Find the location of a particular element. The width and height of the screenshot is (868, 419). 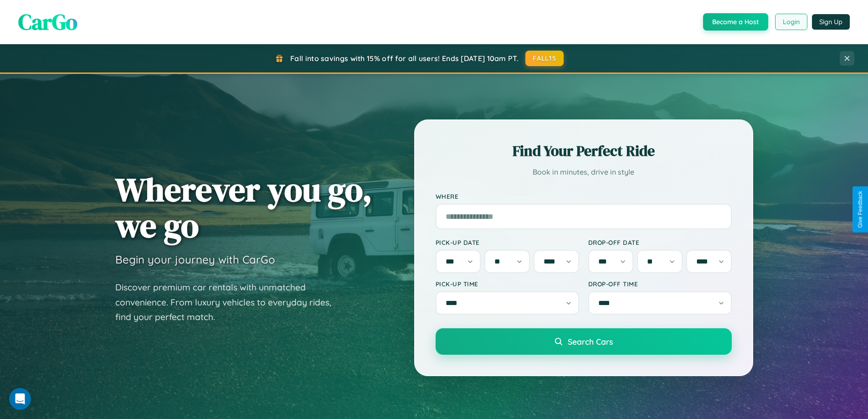

button: Login is located at coordinates (791, 22).